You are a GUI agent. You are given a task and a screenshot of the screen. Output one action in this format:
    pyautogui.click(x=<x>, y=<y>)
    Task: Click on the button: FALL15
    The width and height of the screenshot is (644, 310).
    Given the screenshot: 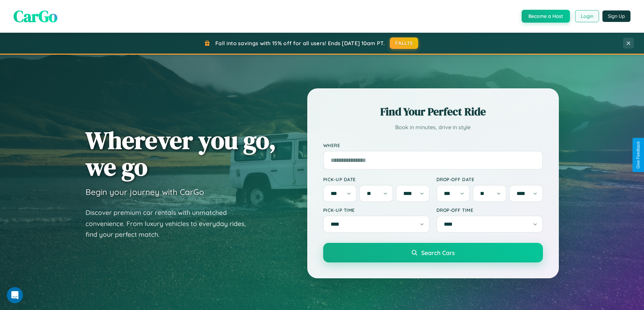 What is the action you would take?
    pyautogui.click(x=404, y=43)
    